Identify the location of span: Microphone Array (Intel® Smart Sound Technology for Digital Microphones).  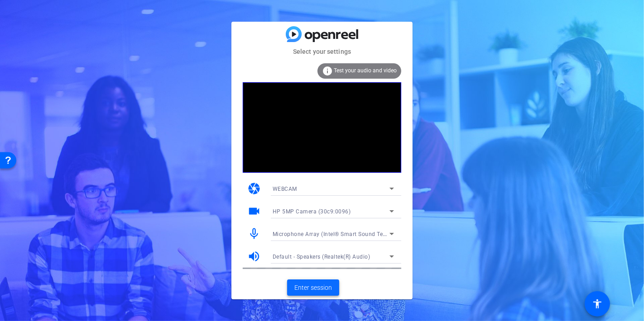
(373, 234).